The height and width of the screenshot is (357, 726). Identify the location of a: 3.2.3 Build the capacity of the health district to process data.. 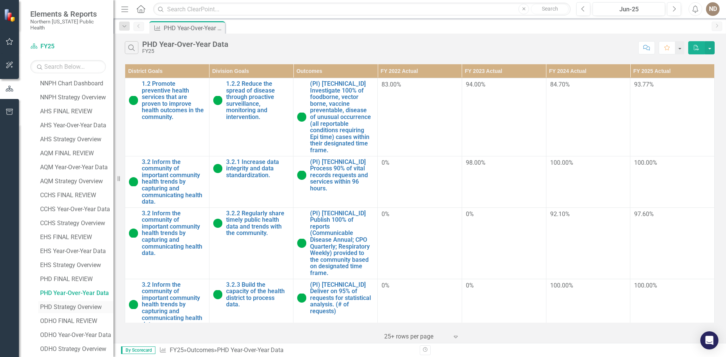
(258, 295).